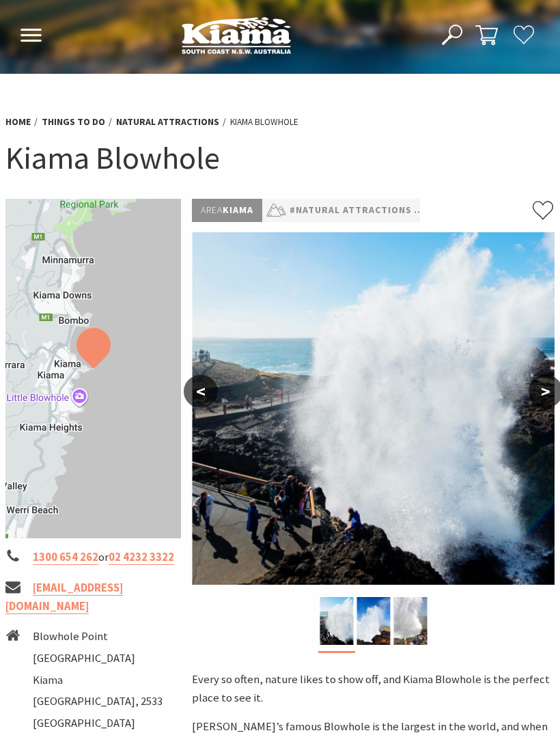 This screenshot has width=560, height=733. Describe the element at coordinates (18, 122) in the screenshot. I see `a: Home` at that location.